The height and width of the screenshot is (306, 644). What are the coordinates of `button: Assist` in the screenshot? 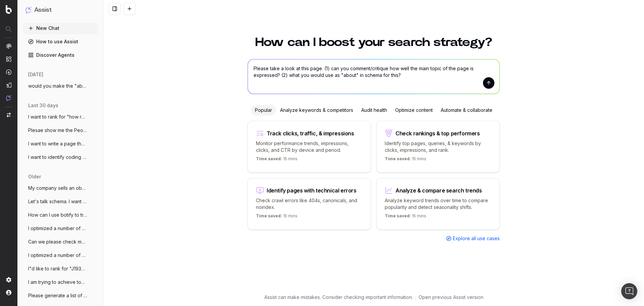 It's located at (60, 10).